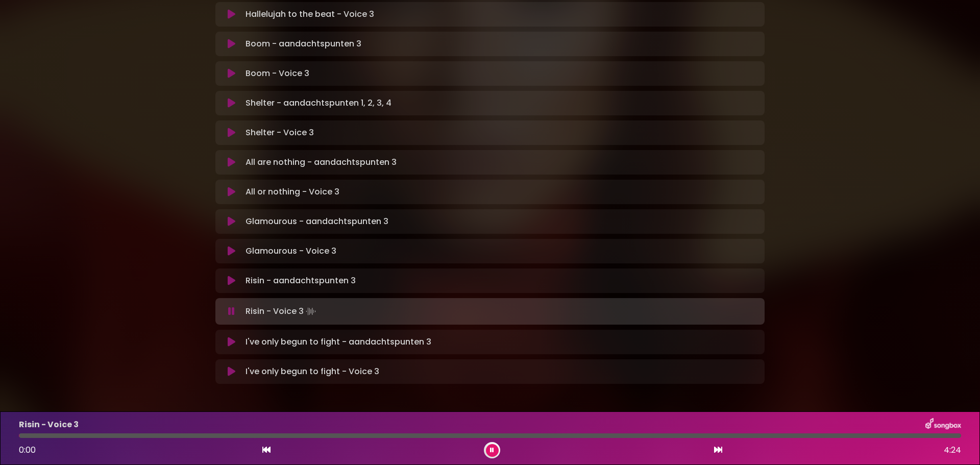 Image resolution: width=980 pixels, height=465 pixels. What do you see at coordinates (277, 73) in the screenshot?
I see `p: Boom - Voice 3` at bounding box center [277, 73].